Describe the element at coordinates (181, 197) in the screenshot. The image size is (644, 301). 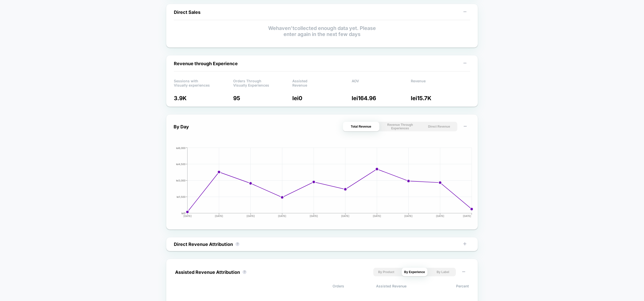
I see `tspan: lei1,500` at that location.